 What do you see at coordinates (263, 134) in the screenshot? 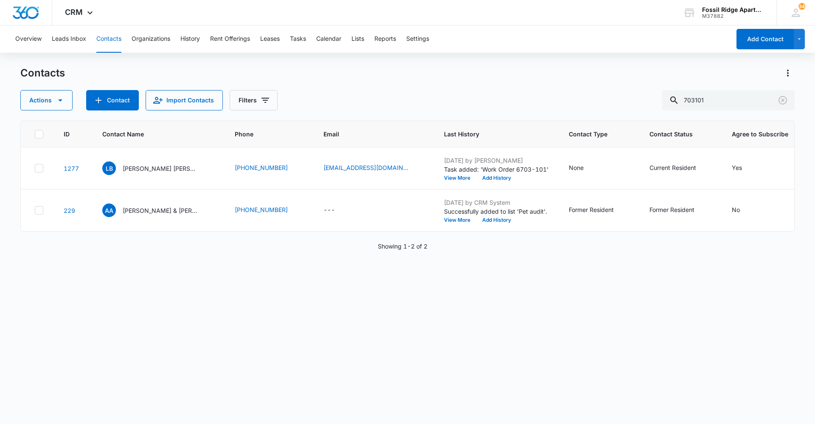
I see `span: Phone` at bounding box center [263, 134].